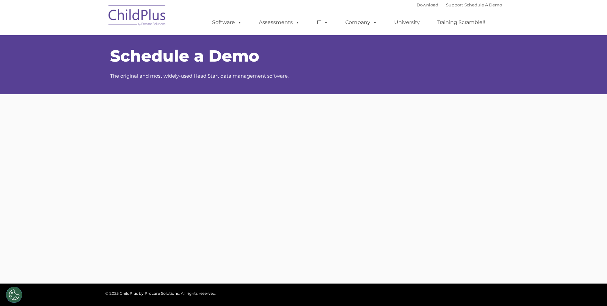 This screenshot has width=607, height=306. Describe the element at coordinates (428, 5) in the screenshot. I see `a: Download` at that location.